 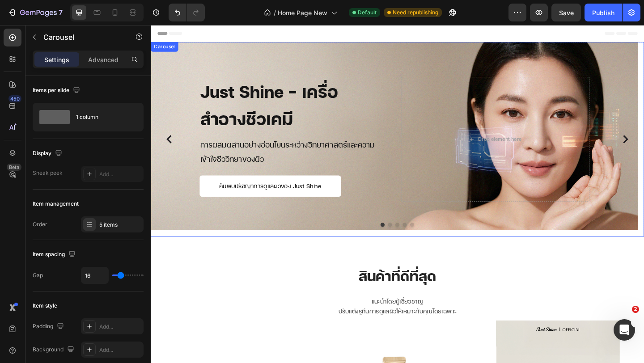 What do you see at coordinates (14, 167) in the screenshot?
I see `div: Beta` at bounding box center [14, 167].